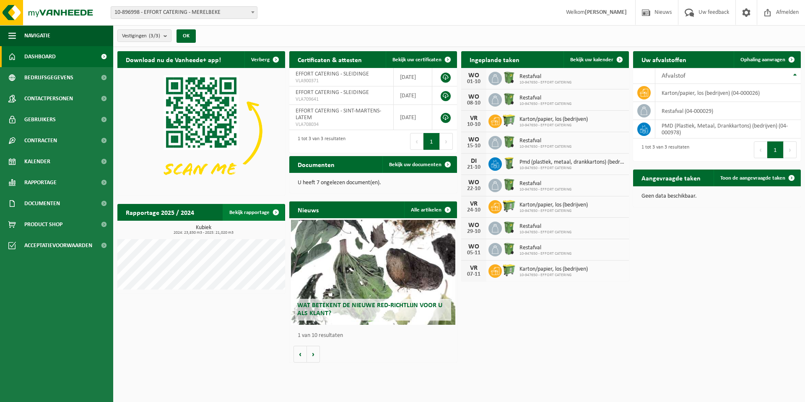 The image size is (805, 402). I want to click on td: karton/papier, los (bedrijven) (04-000026), so click(728, 93).